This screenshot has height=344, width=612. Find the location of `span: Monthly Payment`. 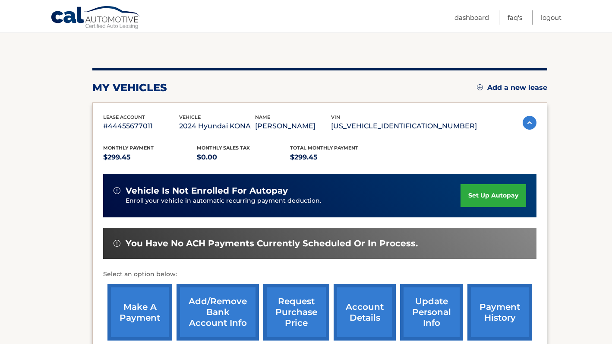

span: Monthly Payment is located at coordinates (128, 148).